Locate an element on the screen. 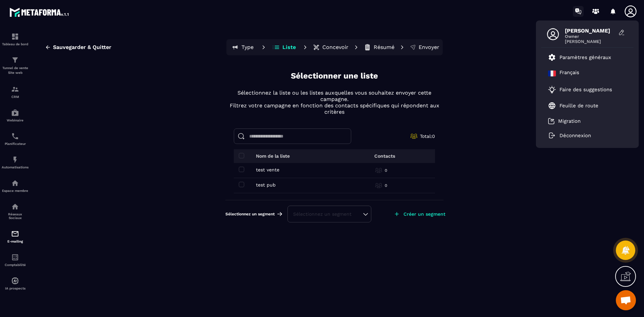  button: Concevoir is located at coordinates (331, 47).